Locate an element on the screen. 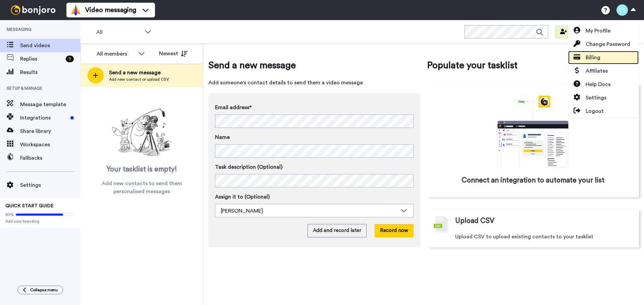 The image size is (644, 305). img: vm-color.svg is located at coordinates (76, 10).